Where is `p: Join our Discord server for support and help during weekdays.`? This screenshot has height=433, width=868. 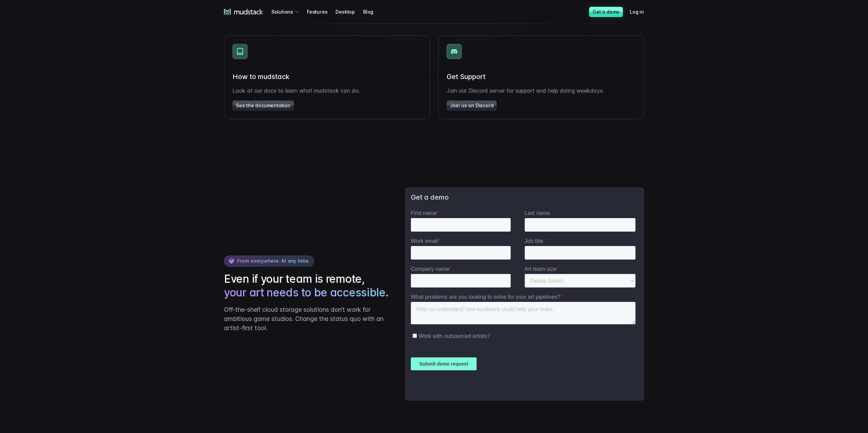
p: Join our Discord server for support and help during weekdays. is located at coordinates (541, 91).